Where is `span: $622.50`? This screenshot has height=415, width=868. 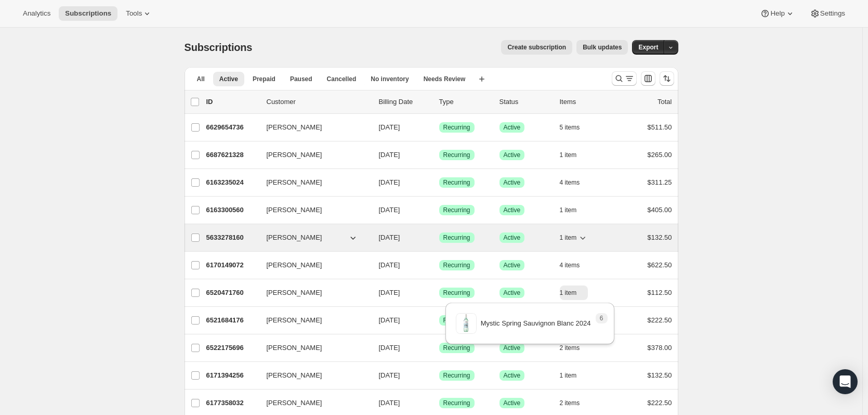 span: $622.50 is located at coordinates (660, 265).